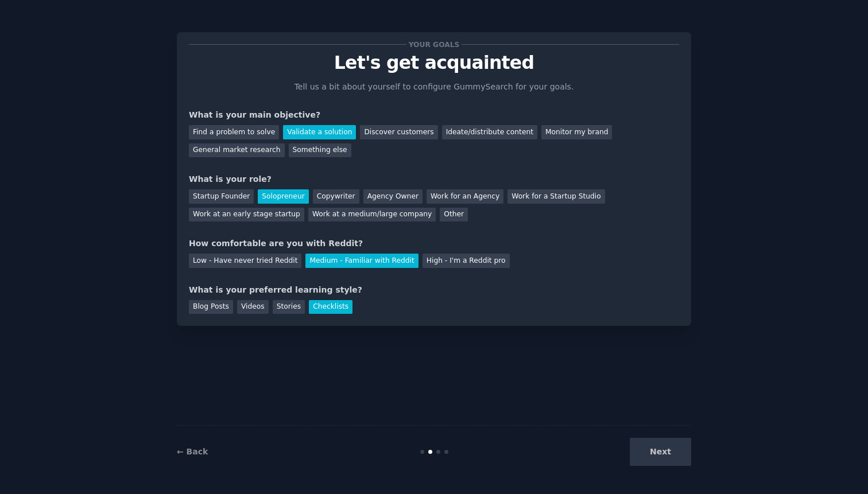 The image size is (868, 494). What do you see at coordinates (434, 115) in the screenshot?
I see `div: What is your main objective?` at bounding box center [434, 115].